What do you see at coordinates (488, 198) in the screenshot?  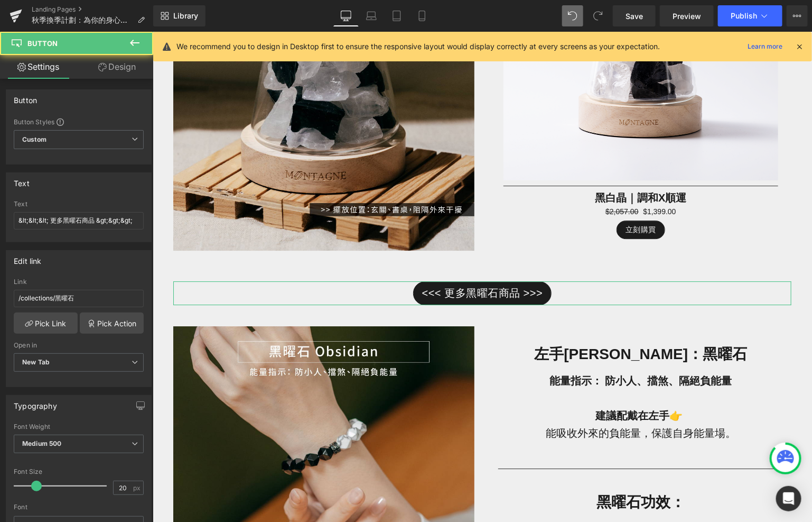 I see `button: 立刻購買` at bounding box center [488, 198].